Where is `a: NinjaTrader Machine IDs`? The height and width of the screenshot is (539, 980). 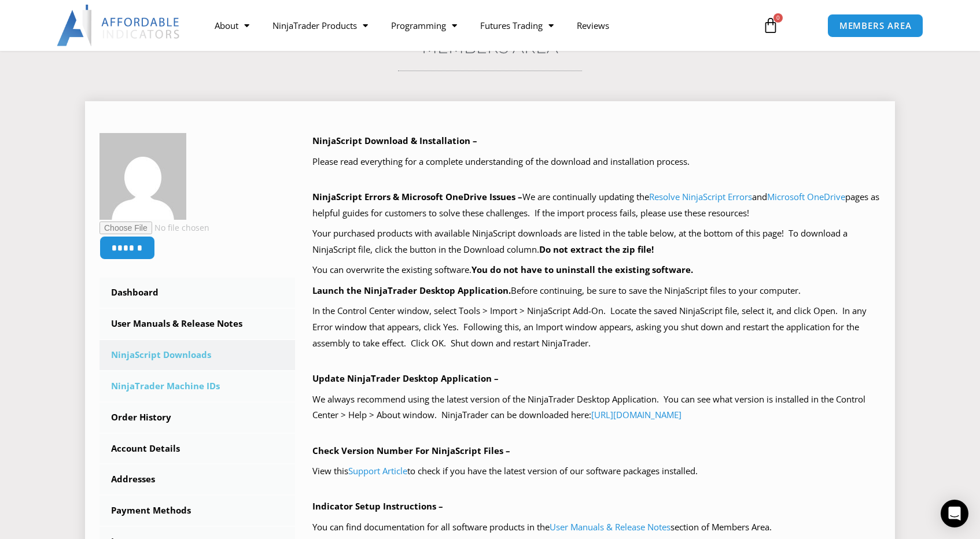
a: NinjaTrader Machine IDs is located at coordinates (197, 386).